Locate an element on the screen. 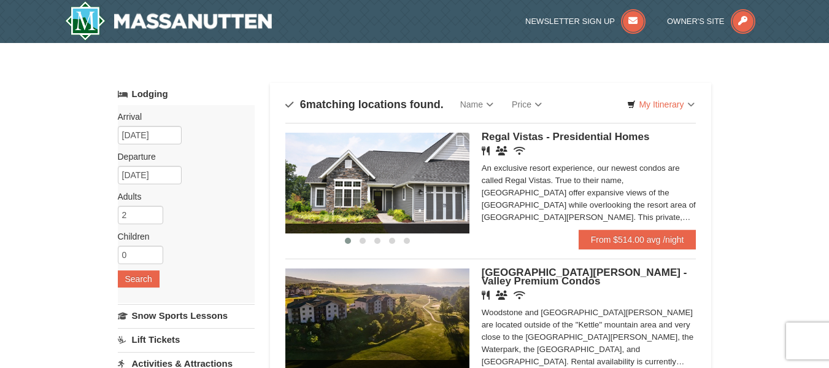 This screenshot has height=368, width=829. span: Newsletter Sign Up is located at coordinates (570, 21).